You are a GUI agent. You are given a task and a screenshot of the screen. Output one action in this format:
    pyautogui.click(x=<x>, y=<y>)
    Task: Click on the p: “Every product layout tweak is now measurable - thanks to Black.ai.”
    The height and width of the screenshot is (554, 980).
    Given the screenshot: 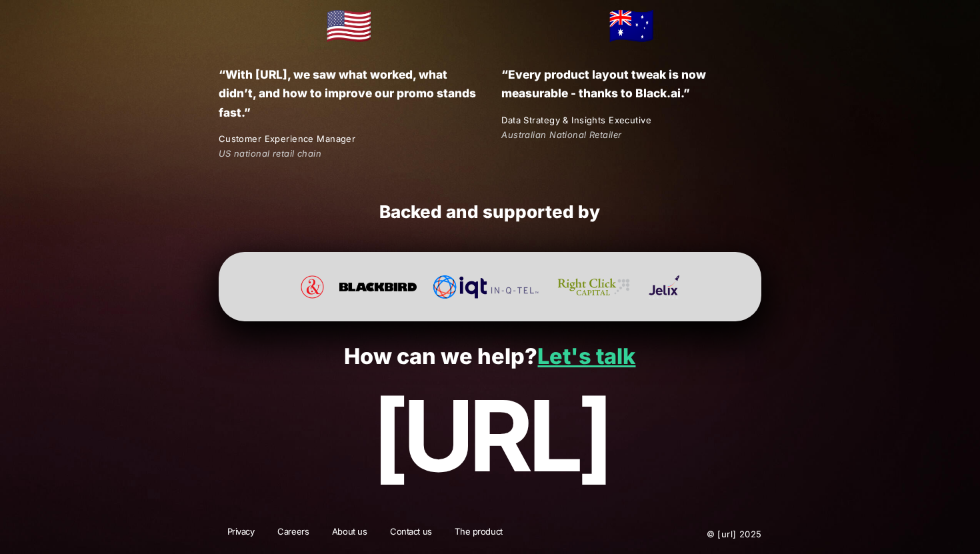 What is the action you would take?
    pyautogui.click(x=632, y=84)
    